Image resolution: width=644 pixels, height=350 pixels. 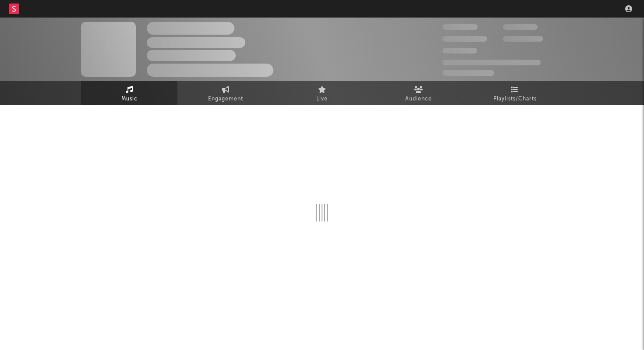 I want to click on span: Music, so click(x=130, y=99).